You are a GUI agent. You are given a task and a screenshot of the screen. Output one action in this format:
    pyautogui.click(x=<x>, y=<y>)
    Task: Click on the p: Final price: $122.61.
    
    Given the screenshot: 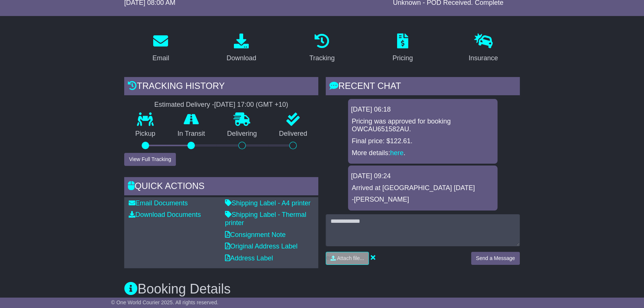 What is the action you would take?
    pyautogui.click(x=423, y=141)
    